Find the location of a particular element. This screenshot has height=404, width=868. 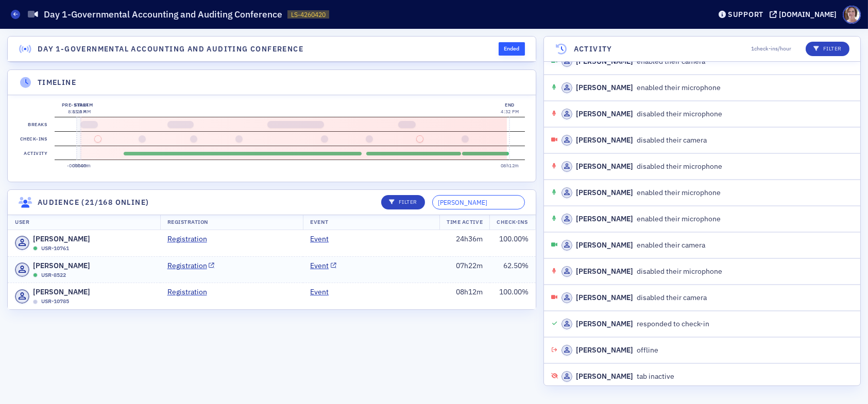

div: Pre-stream is located at coordinates (77, 105).